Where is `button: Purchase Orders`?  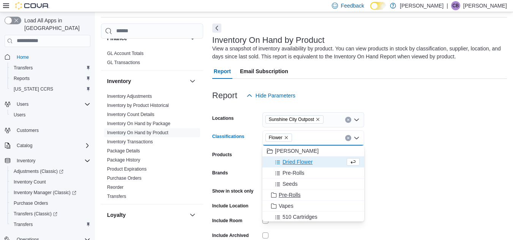
button: Purchase Orders is located at coordinates (50, 203).